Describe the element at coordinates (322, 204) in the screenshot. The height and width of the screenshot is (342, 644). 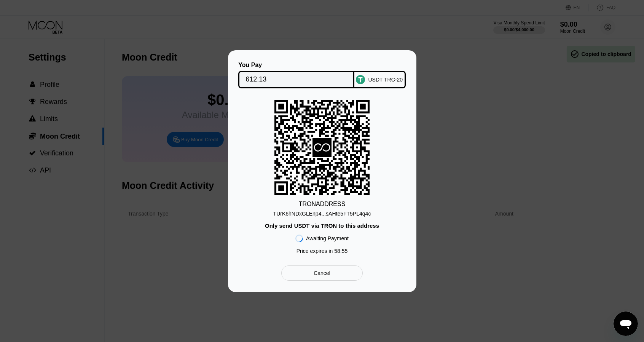
I see `div: TRON ADDRESS` at that location.